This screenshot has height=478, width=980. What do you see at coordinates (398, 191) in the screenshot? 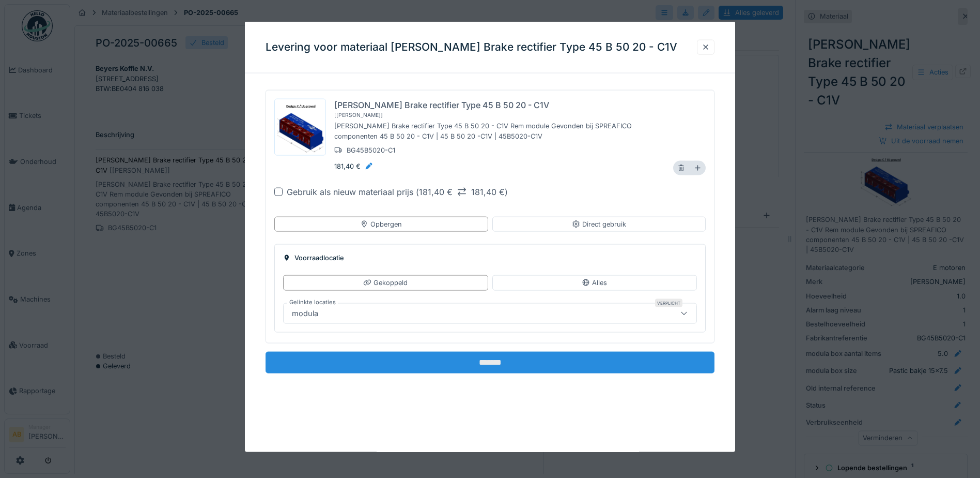
I see `div: Gebruik als nieuw materiaal prijs ( )` at bounding box center [398, 191].